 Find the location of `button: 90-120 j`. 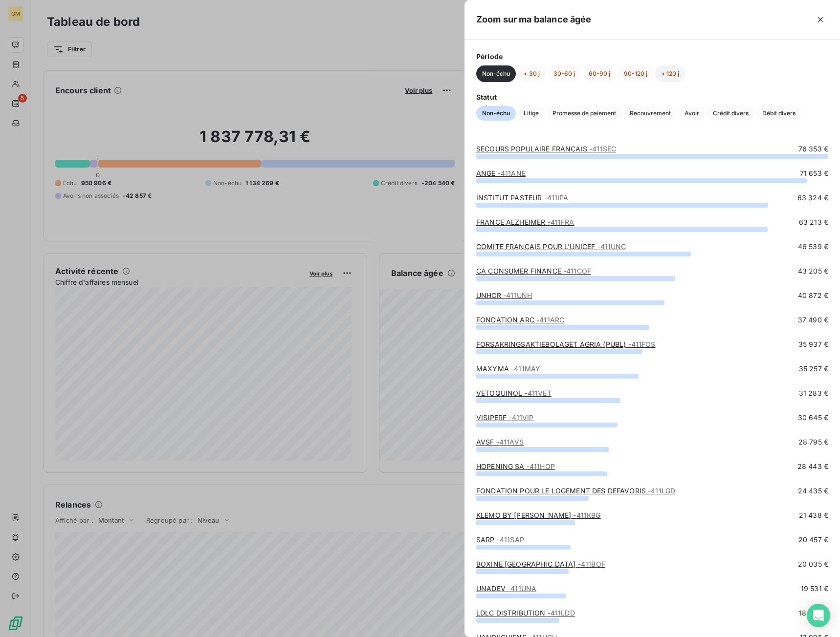

button: 90-120 j is located at coordinates (635, 74).